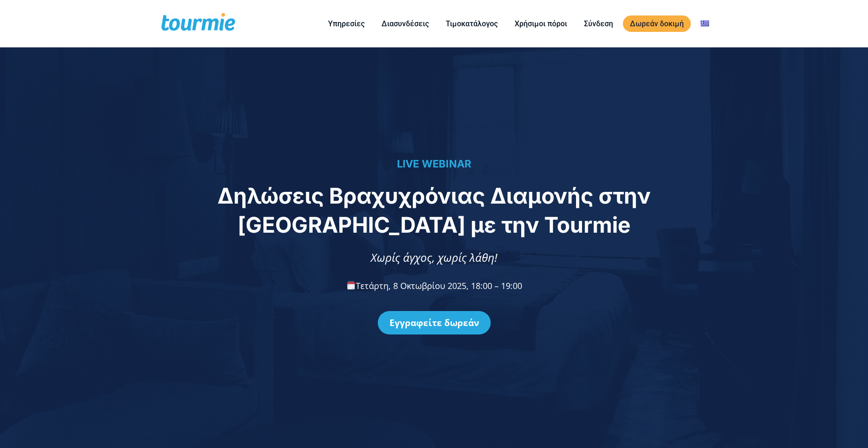 This screenshot has width=868, height=448. Describe the element at coordinates (705, 23) in the screenshot. I see `a: Αλλαγή σε` at that location.